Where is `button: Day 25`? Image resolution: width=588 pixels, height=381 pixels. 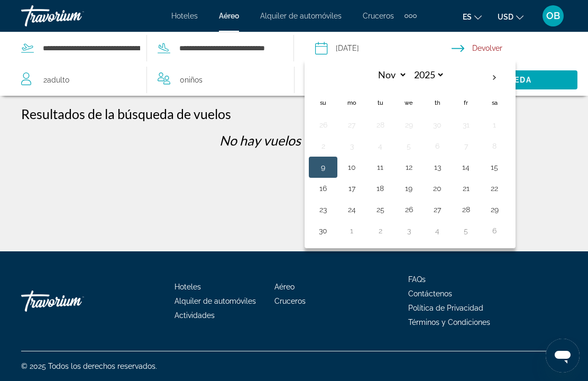
button: Day 25 is located at coordinates (380, 210).